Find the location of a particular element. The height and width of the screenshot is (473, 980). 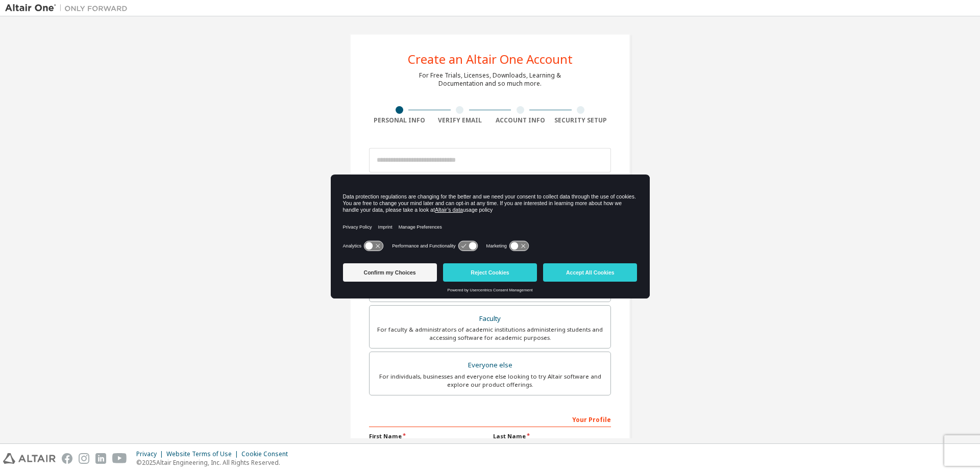

div: Security Setup is located at coordinates (581, 121).